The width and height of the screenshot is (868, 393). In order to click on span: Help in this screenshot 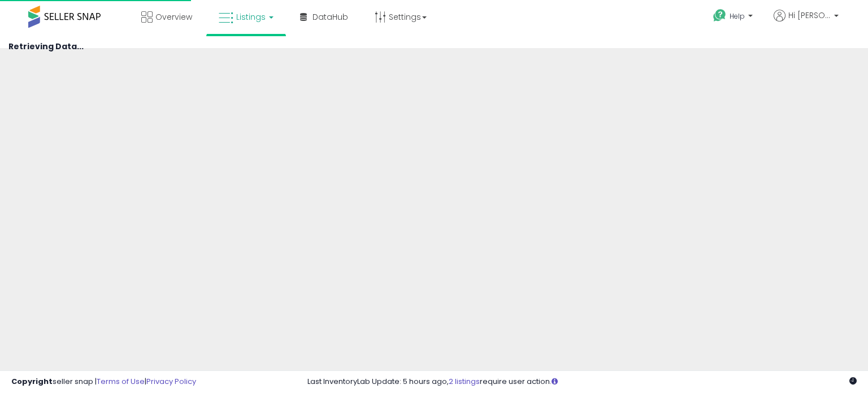, I will do `click(737, 16)`.